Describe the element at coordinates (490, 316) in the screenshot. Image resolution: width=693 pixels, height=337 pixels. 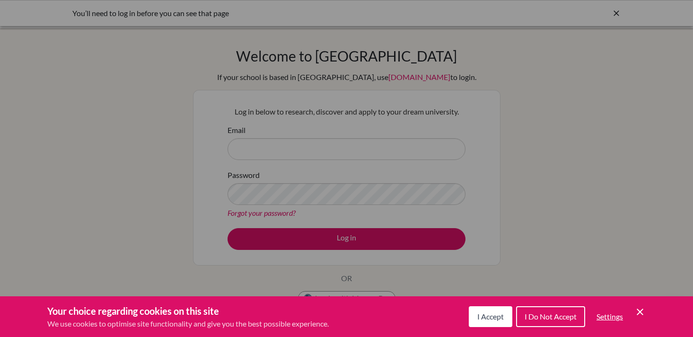
I see `span: I Accept` at that location.